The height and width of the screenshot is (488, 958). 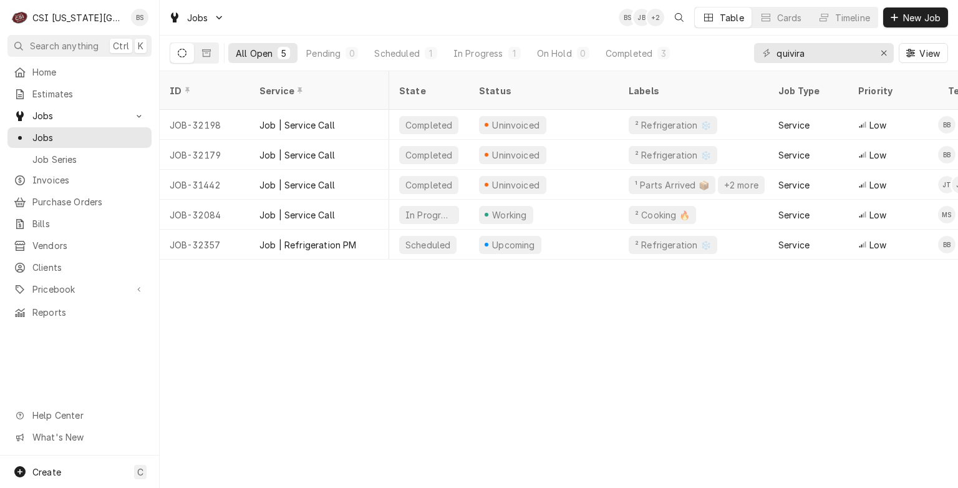 What do you see at coordinates (323, 53) in the screenshot?
I see `div: Pending` at bounding box center [323, 53].